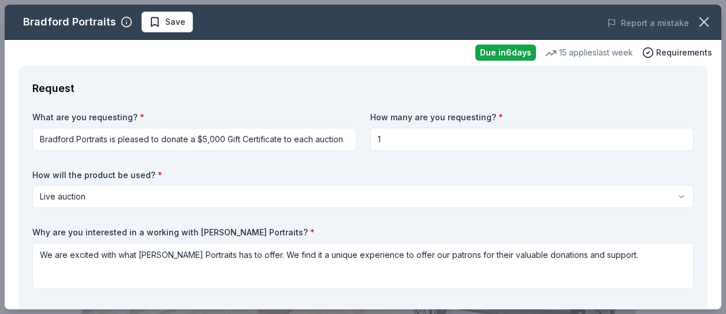  Describe the element at coordinates (677, 53) in the screenshot. I see `button: Requirements` at that location.